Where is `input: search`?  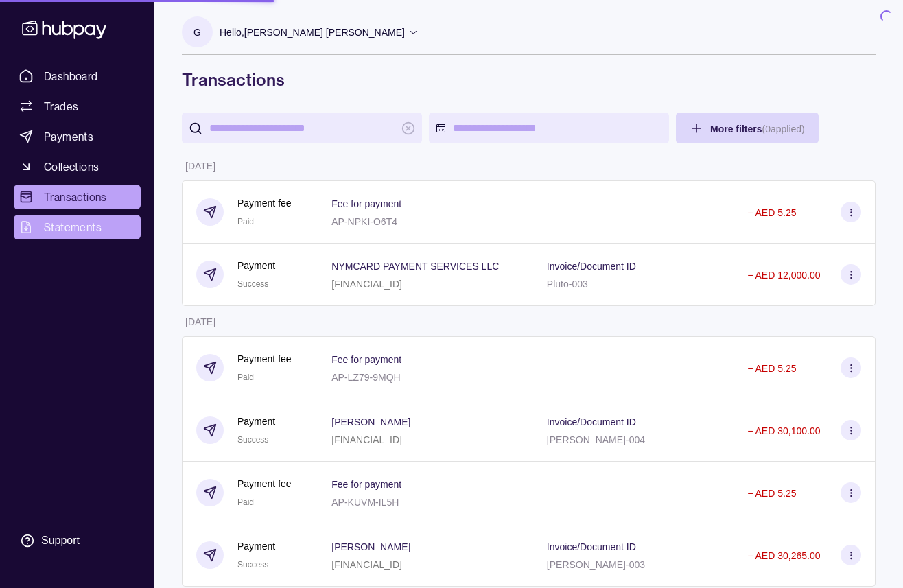
input: search is located at coordinates (302, 128).